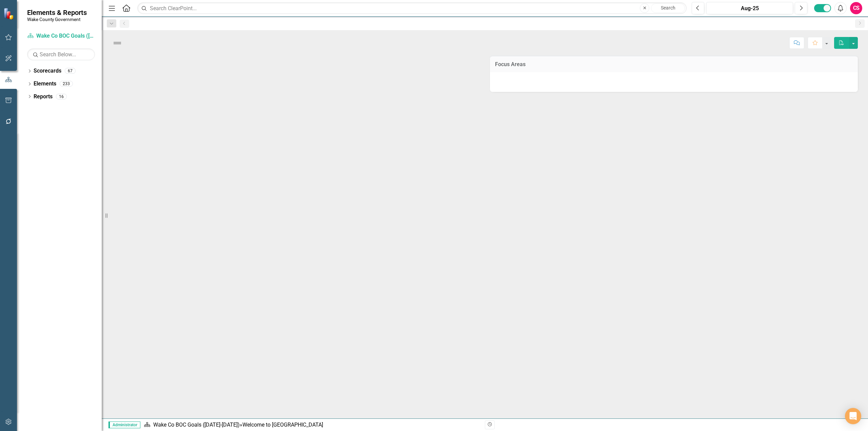 This screenshot has width=868, height=431. What do you see at coordinates (9, 14) in the screenshot?
I see `img: ClearPoint Strategy` at bounding box center [9, 14].